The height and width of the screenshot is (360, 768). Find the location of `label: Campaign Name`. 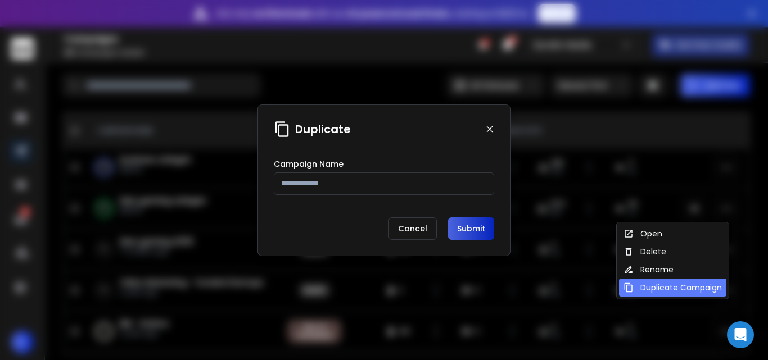

label: Campaign Name is located at coordinates (309, 164).